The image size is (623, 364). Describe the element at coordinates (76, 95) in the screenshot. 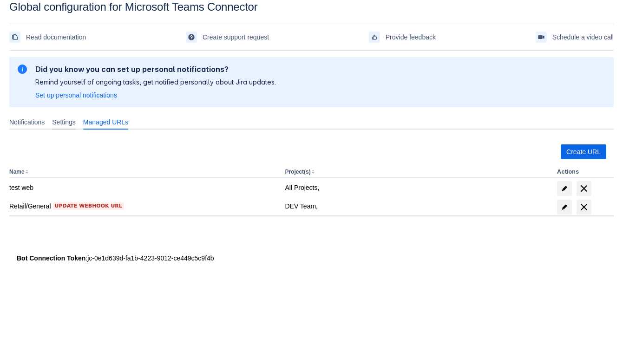

I see `span: Set up personal notifications` at that location.